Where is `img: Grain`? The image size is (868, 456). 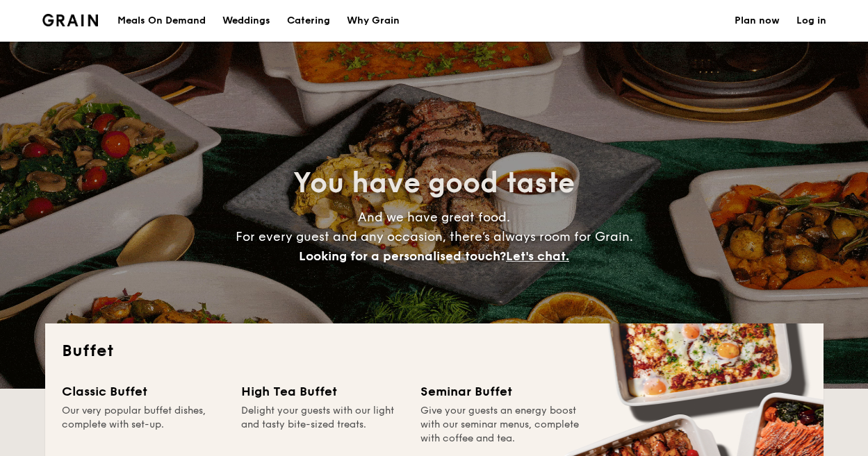 img: Grain is located at coordinates (71, 20).